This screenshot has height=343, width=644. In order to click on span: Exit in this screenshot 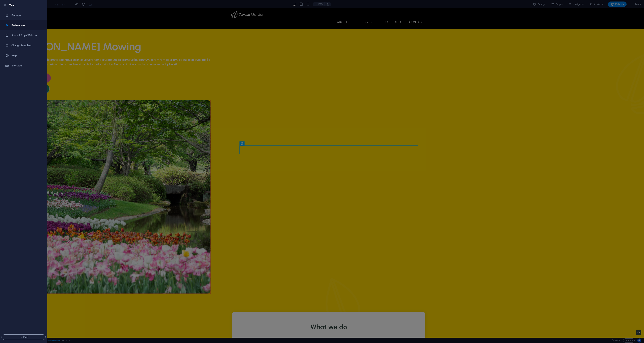, I will do `click(24, 337)`.